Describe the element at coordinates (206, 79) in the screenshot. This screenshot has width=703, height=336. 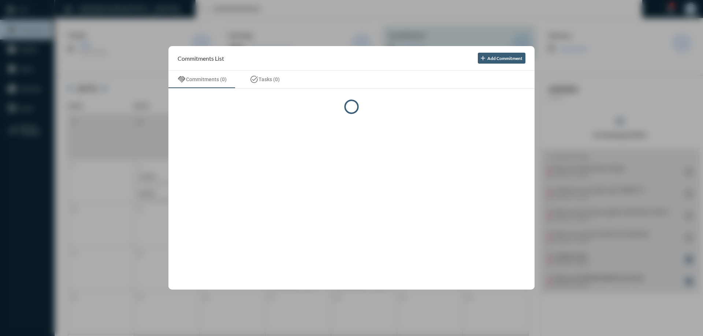
I see `span: Commitments (0)` at that location.